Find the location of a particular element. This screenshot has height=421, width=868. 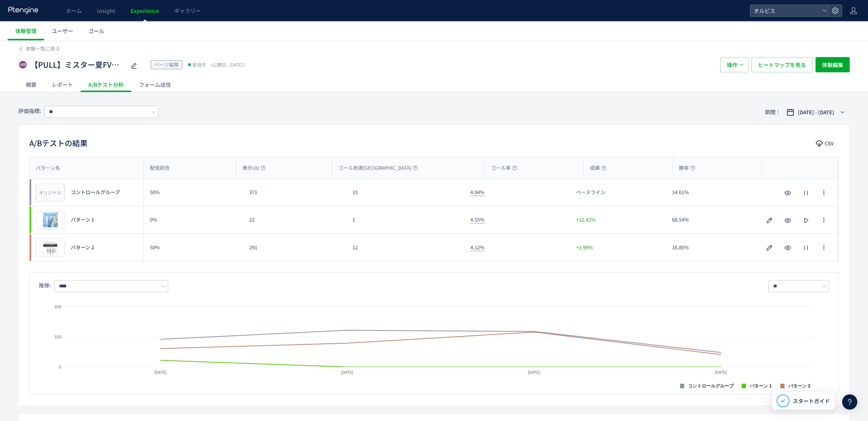

text: 200 is located at coordinates (58, 307).